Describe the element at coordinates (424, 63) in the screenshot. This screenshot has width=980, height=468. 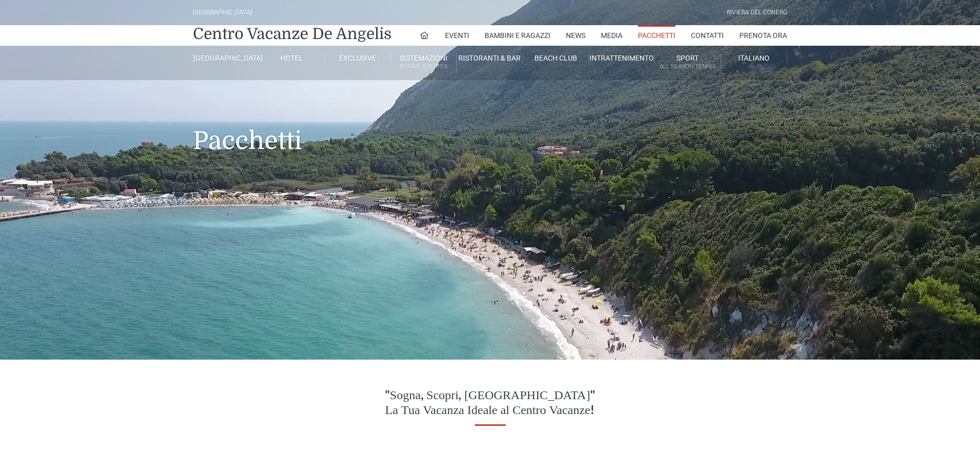
I see `a: SistemazioniRooms & Suites` at that location.